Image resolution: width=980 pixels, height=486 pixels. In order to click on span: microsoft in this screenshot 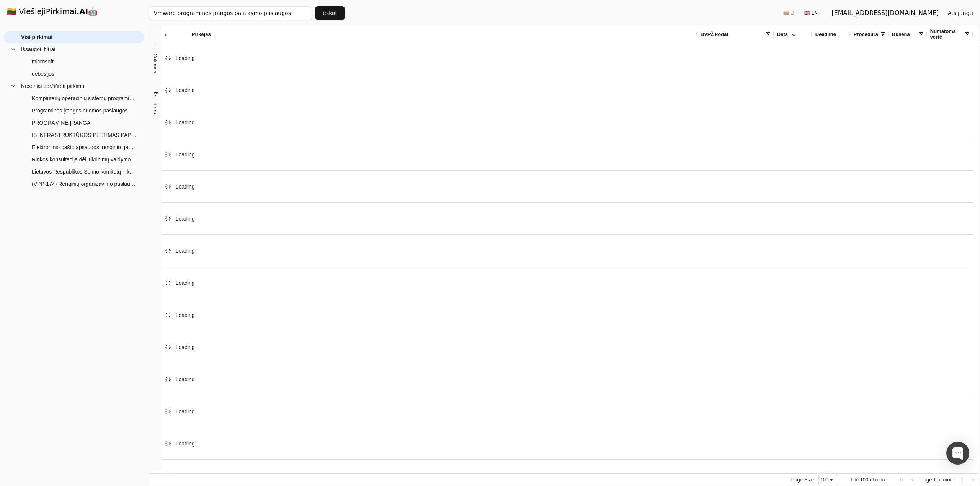, I will do `click(42, 61)`.